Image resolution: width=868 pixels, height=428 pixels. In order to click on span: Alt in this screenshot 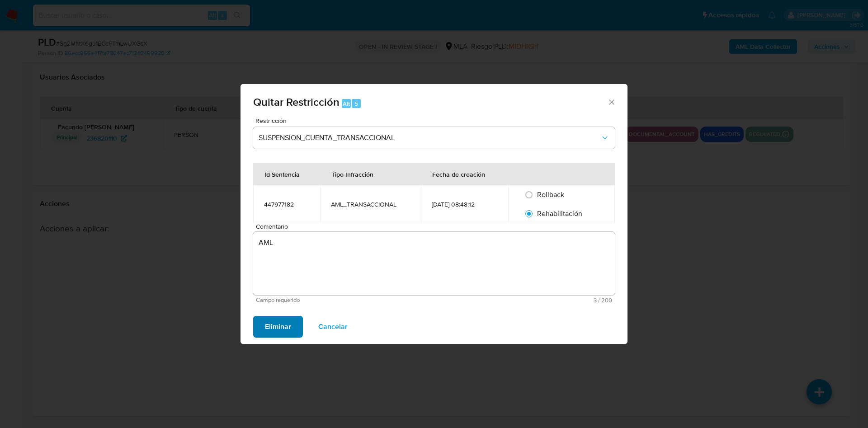, I will do `click(347, 103)`.